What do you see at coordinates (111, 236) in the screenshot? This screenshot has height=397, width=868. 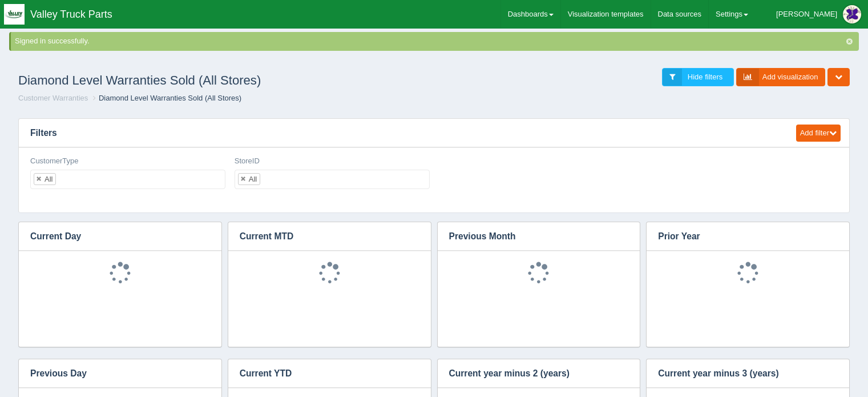 I see `h3: Current Day` at bounding box center [111, 236].